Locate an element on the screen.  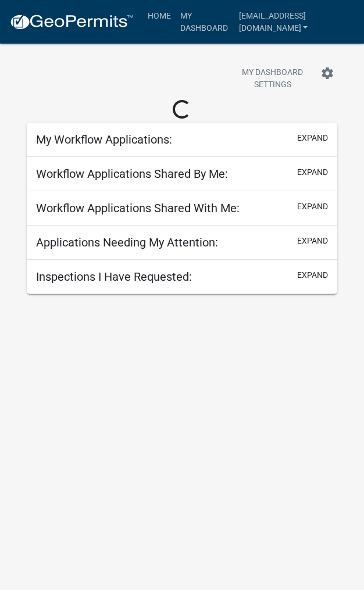
a: My Dashboard is located at coordinates (205, 21).